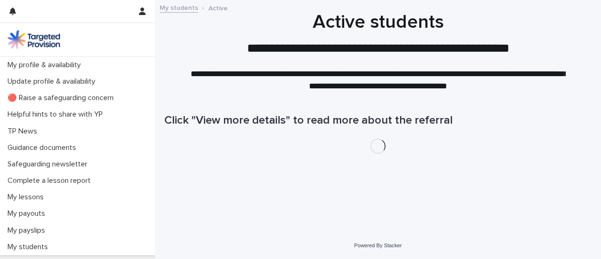 The height and width of the screenshot is (259, 601). Describe the element at coordinates (28, 213) in the screenshot. I see `p: My payouts` at that location.